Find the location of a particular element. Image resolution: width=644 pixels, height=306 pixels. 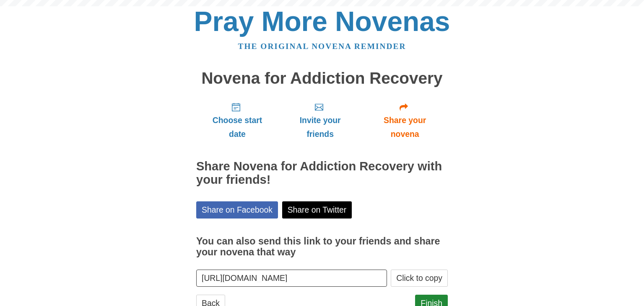

a: Share on Twitter is located at coordinates (317, 210).